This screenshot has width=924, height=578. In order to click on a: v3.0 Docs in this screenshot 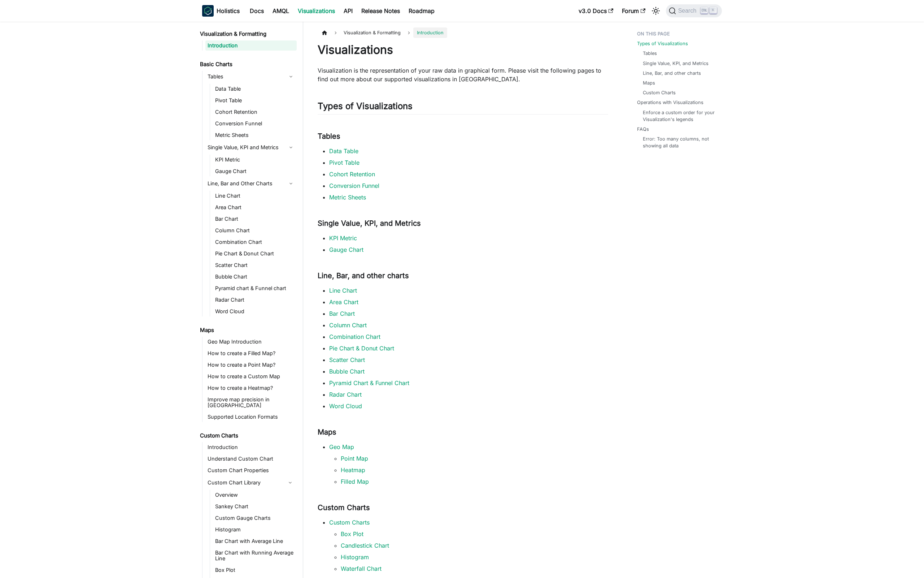, I will do `click(596, 11)`.